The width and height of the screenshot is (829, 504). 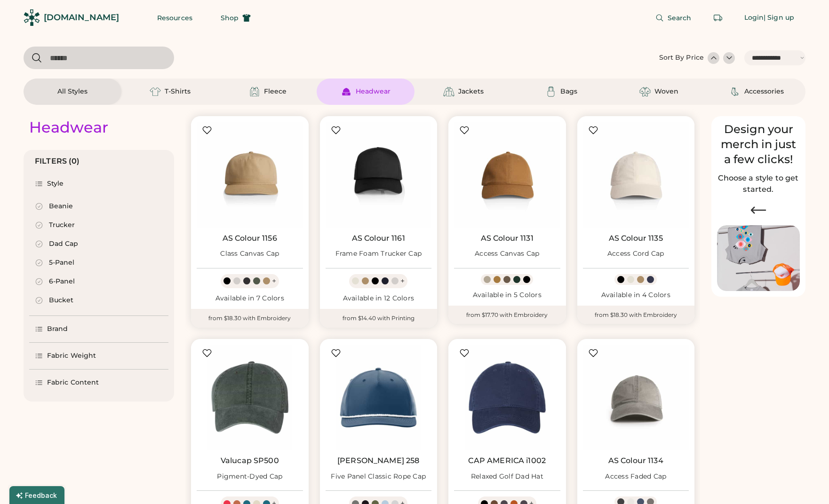 What do you see at coordinates (236, 18) in the screenshot?
I see `button: Shop` at bounding box center [236, 18].